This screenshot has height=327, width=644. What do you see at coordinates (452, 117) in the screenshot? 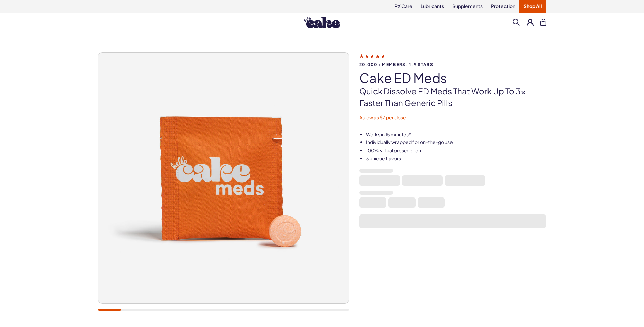
I see `p: As low as $7 per dose` at bounding box center [452, 117].